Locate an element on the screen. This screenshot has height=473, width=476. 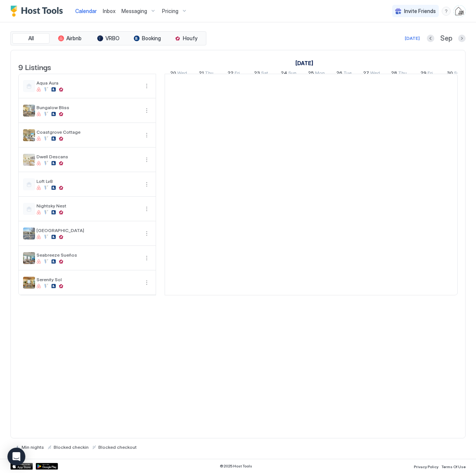
span: 29 is located at coordinates (424, 73).